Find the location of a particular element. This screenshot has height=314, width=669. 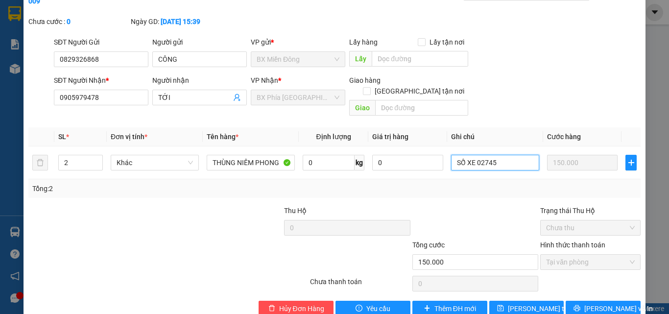

span: save is located at coordinates (500, 308).